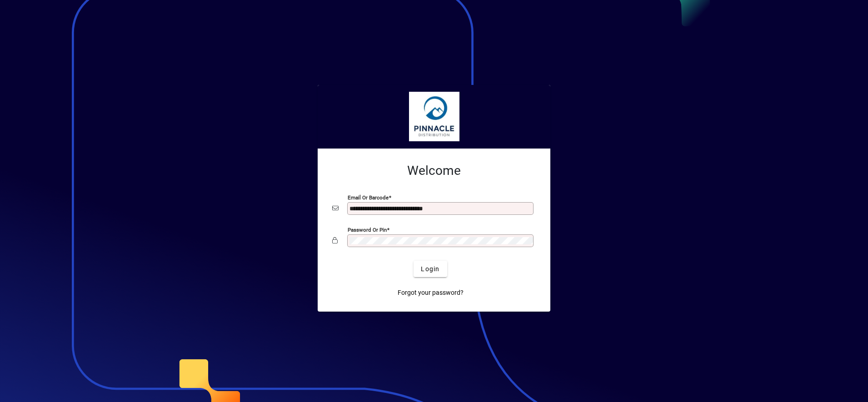 This screenshot has height=402, width=868. Describe the element at coordinates (430, 293) in the screenshot. I see `span: Forgot your password?` at that location.